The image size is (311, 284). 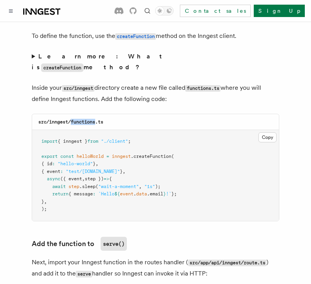 What do you see at coordinates (53, 179) in the screenshot?
I see `span: async` at bounding box center [53, 179].